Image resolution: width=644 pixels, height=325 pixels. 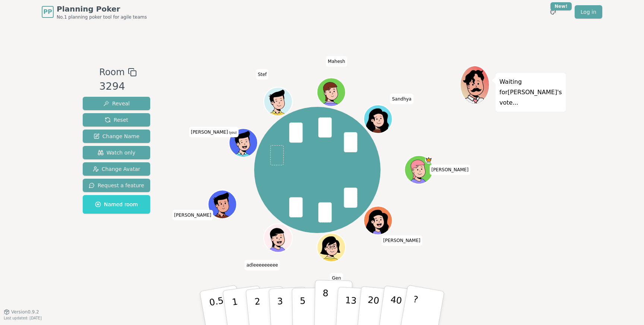 What do you see at coordinates (94, 12) in the screenshot?
I see `a: PPPlanning PokerNo.1 planning poker tool for agile teams` at bounding box center [94, 12].